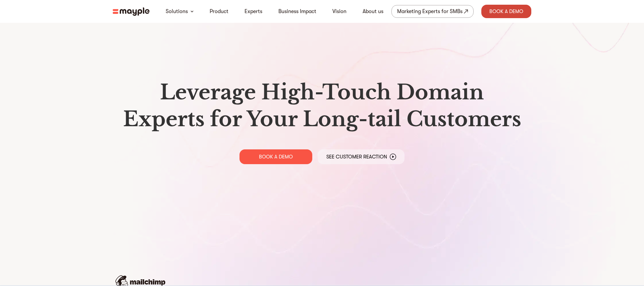 This screenshot has width=644, height=286. I want to click on p: See Customer Reaction, so click(356, 157).